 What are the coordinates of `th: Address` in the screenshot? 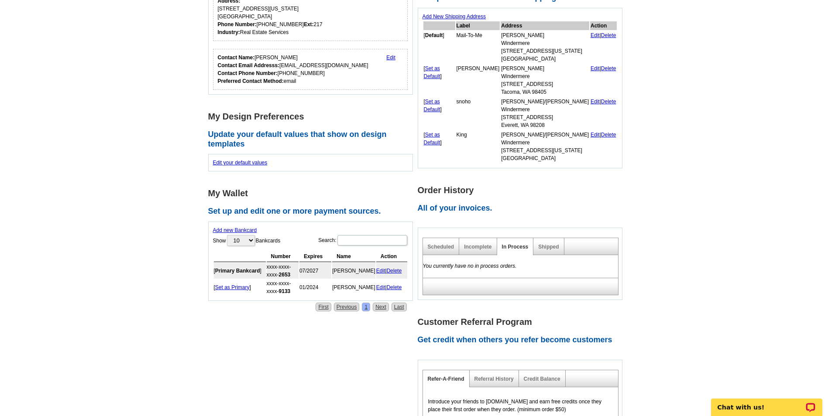 It's located at (545, 26).